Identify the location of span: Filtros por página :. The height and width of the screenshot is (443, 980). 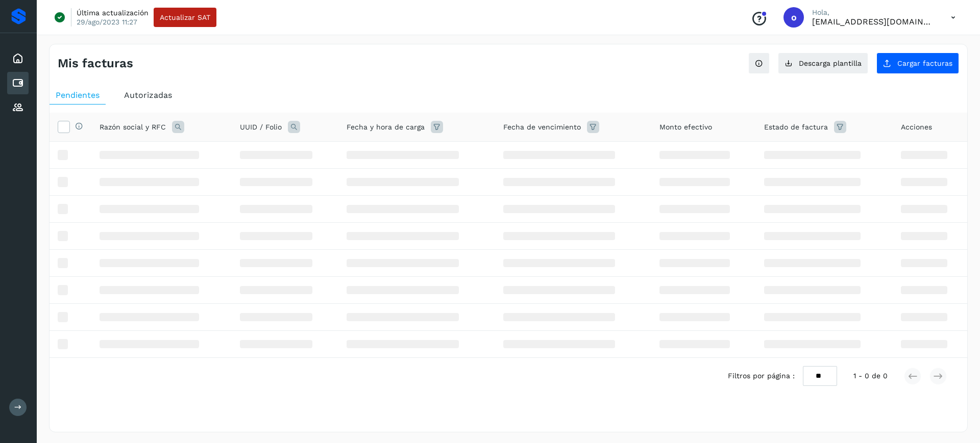
(761, 376).